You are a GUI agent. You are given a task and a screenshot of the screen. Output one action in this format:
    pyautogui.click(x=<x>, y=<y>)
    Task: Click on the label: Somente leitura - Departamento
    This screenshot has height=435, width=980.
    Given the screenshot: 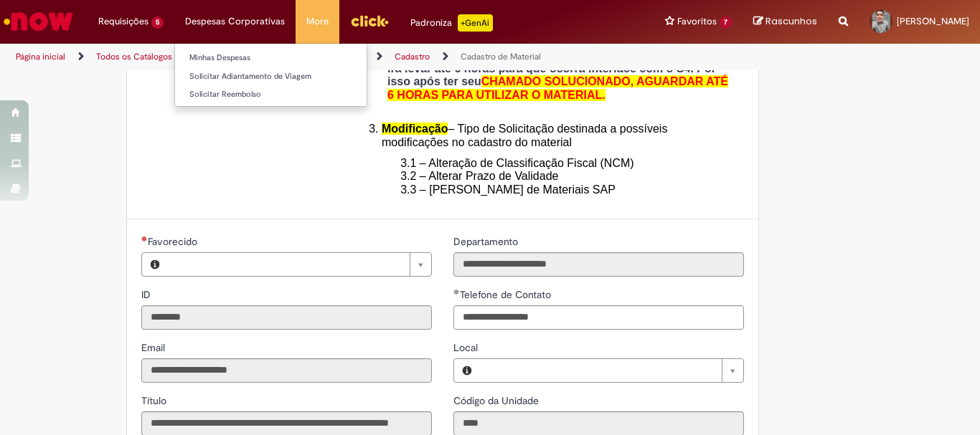 What is the action you would take?
    pyautogui.click(x=487, y=241)
    